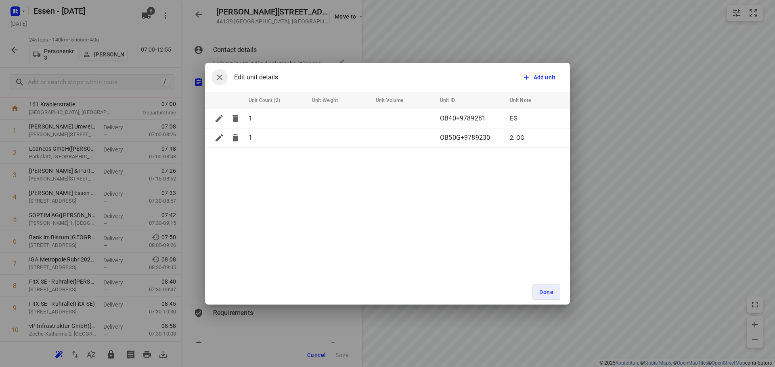  I want to click on p: EG, so click(534, 119).